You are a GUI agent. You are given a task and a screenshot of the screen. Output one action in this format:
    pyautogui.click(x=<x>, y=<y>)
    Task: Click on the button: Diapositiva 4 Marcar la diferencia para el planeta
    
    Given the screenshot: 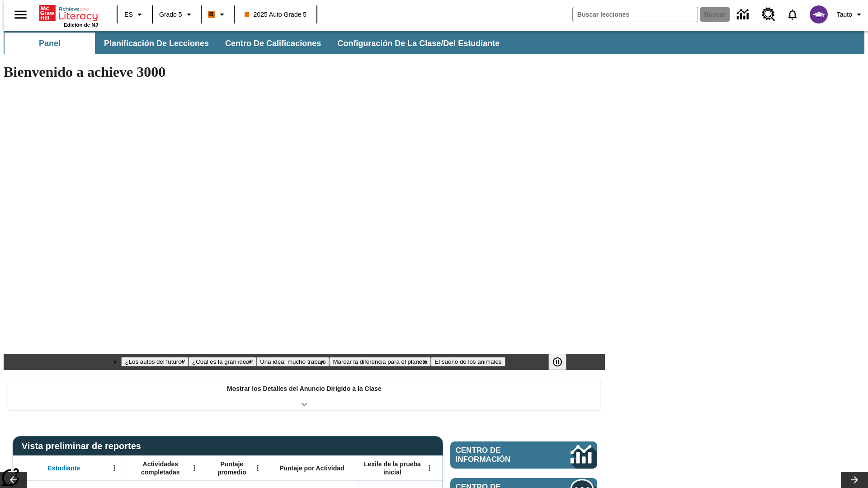 What is the action you would take?
    pyautogui.click(x=380, y=362)
    